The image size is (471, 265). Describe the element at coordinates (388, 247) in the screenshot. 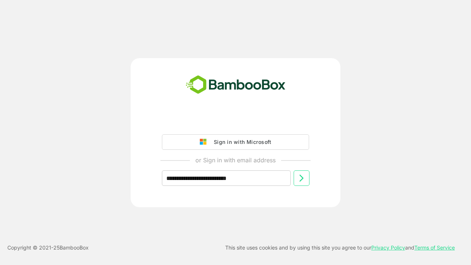

I see `a: Privacy Policy` at that location.